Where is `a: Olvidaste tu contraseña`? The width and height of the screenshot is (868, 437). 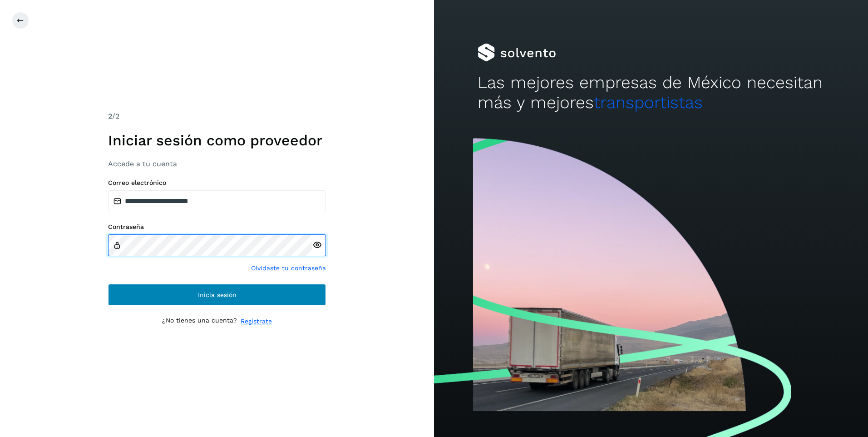
a: Olvidaste tu contraseña is located at coordinates (288, 268).